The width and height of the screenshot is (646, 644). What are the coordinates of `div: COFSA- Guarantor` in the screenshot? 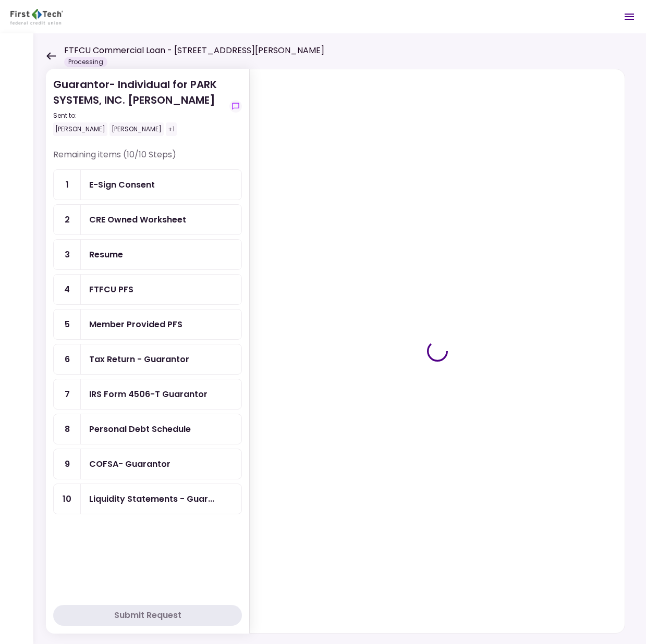 It's located at (130, 464).